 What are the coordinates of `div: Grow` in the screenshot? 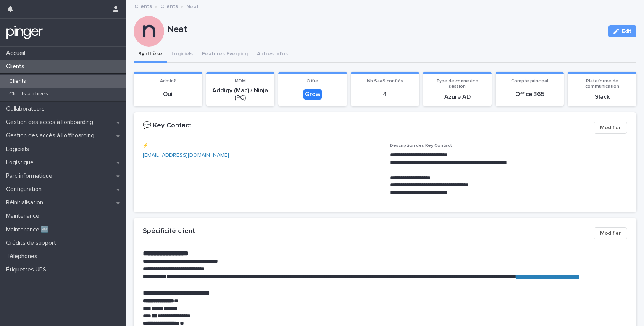 It's located at (313, 94).